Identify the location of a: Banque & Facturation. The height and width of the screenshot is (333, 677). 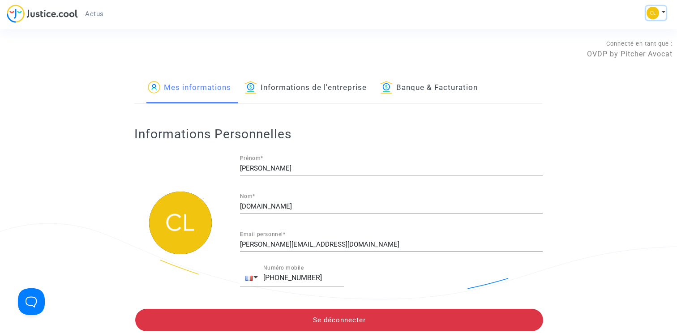
(429, 88).